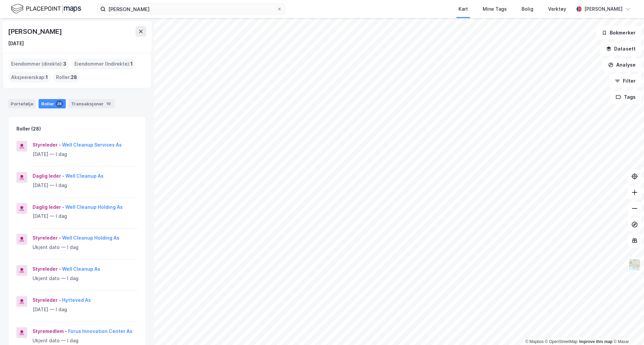 This screenshot has height=345, width=644. I want to click on div: Roller, so click(52, 104).